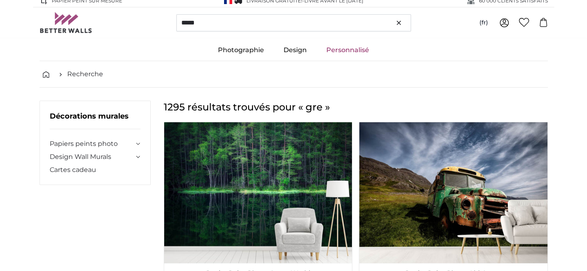  Describe the element at coordinates (294, 74) in the screenshot. I see `nav: breadcrumbs` at that location.